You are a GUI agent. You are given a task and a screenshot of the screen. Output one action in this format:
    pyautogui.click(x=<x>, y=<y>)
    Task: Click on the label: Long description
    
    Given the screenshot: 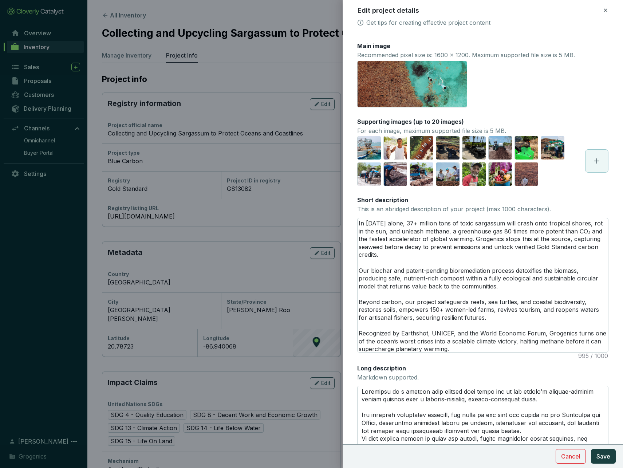 What is the action you would take?
    pyautogui.click(x=382, y=368)
    